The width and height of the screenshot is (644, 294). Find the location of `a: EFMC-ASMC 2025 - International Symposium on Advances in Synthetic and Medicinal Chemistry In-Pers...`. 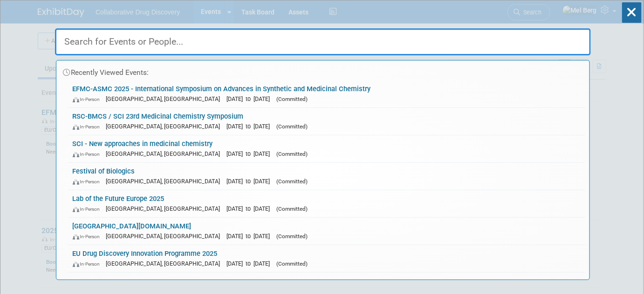

a: EFMC-ASMC 2025 - International Symposium on Advances in Synthetic and Medicinal Chemistry In-Pers... is located at coordinates (326, 94).